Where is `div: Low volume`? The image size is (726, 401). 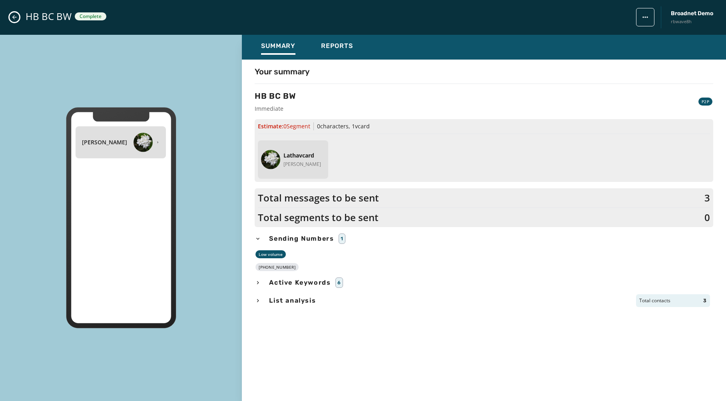 div: Low volume is located at coordinates (271, 254).